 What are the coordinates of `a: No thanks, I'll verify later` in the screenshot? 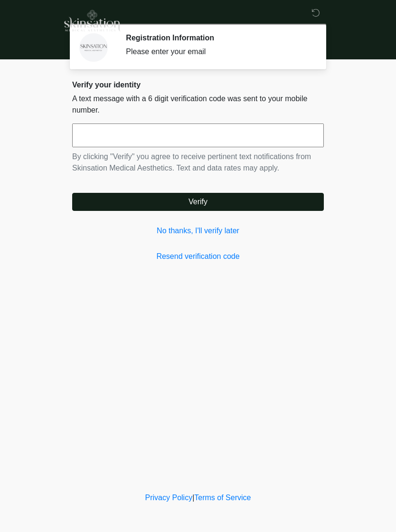 It's located at (198, 231).